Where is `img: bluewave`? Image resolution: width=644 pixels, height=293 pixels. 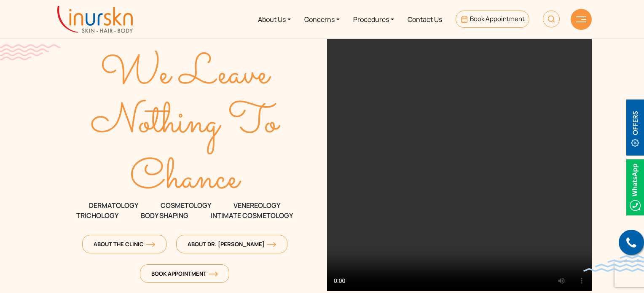
img: bluewave is located at coordinates (614, 264).